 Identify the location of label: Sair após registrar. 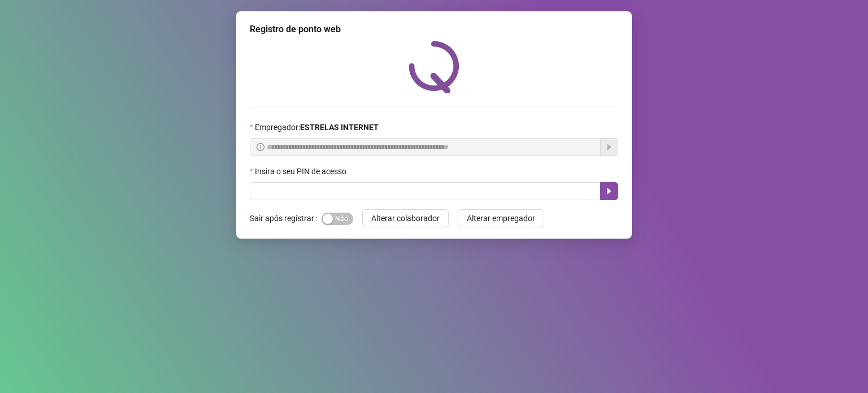
(285, 218).